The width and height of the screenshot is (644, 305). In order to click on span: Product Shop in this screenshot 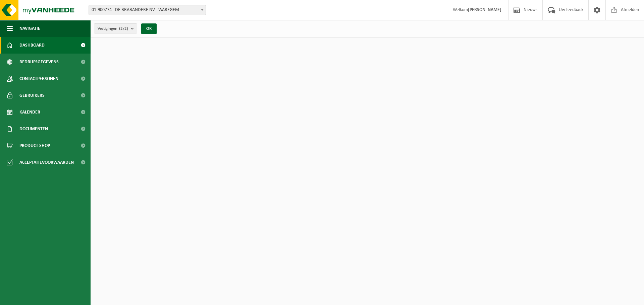, I will do `click(35, 146)`.